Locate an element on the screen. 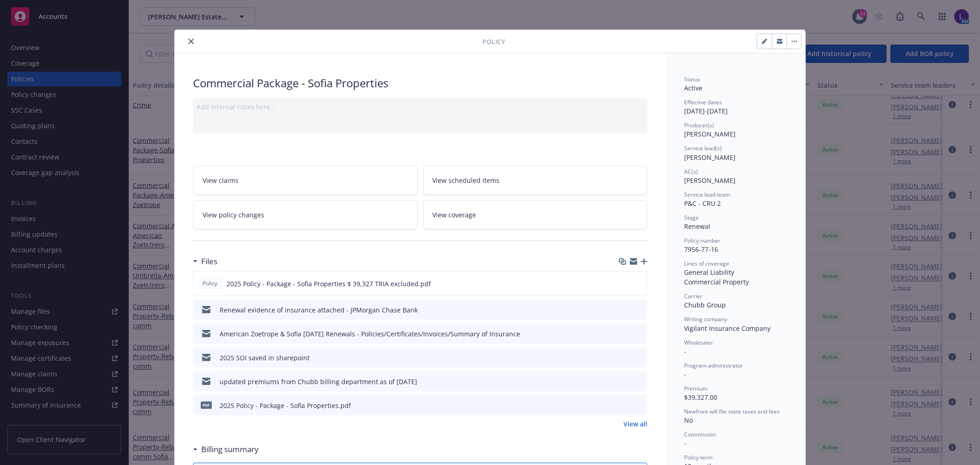 The width and height of the screenshot is (980, 465). div: Renewal evidence of insurance attached - JPMorgan Chase Bank is located at coordinates (318, 309).